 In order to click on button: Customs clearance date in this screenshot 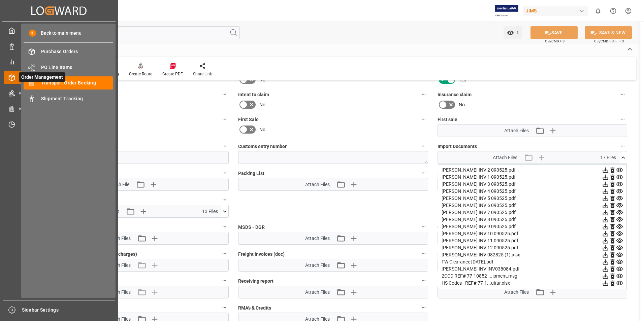, I will do `click(225, 146)`.